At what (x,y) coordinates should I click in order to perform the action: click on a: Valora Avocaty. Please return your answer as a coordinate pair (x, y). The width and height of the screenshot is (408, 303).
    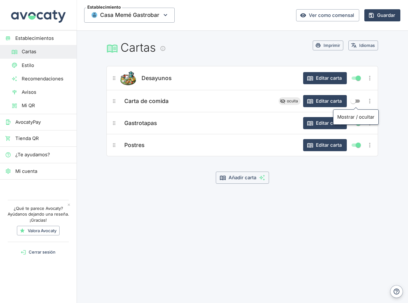
    Looking at the image, I should click on (38, 230).